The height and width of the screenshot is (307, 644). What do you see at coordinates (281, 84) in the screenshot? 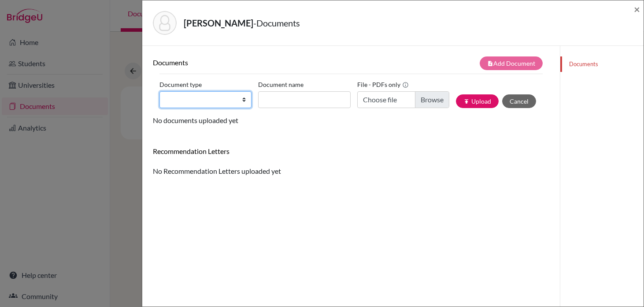
I see `label: Document name` at bounding box center [281, 84].